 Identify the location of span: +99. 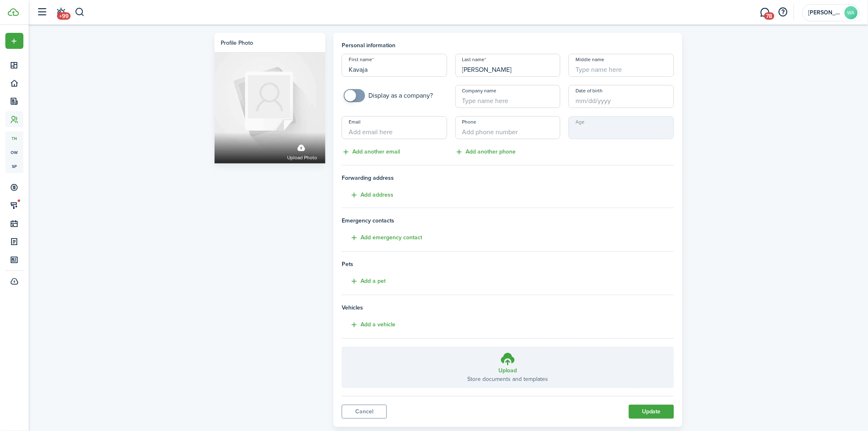
(63, 16).